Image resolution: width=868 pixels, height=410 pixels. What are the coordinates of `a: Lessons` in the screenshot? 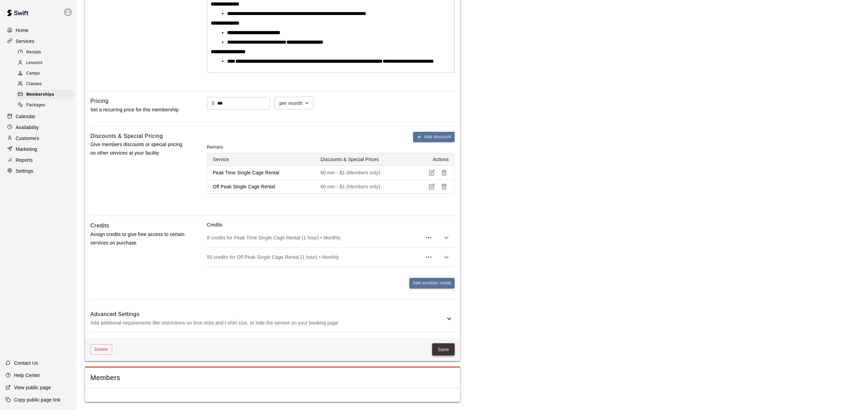 It's located at (46, 62).